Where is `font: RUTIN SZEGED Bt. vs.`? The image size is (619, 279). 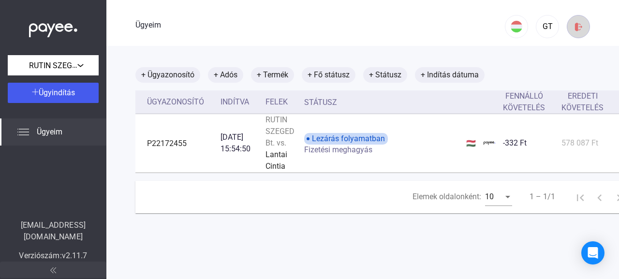 font: RUTIN SZEGED Bt. vs. is located at coordinates (280, 131).